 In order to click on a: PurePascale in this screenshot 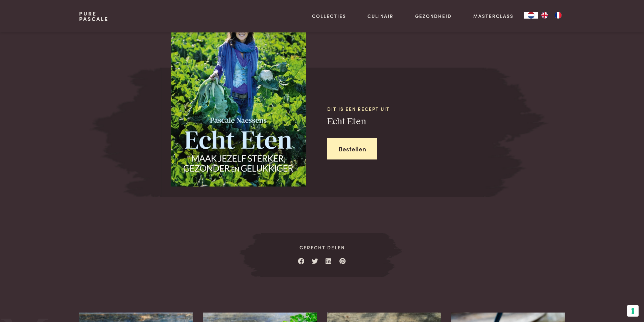, I will do `click(93, 16)`.